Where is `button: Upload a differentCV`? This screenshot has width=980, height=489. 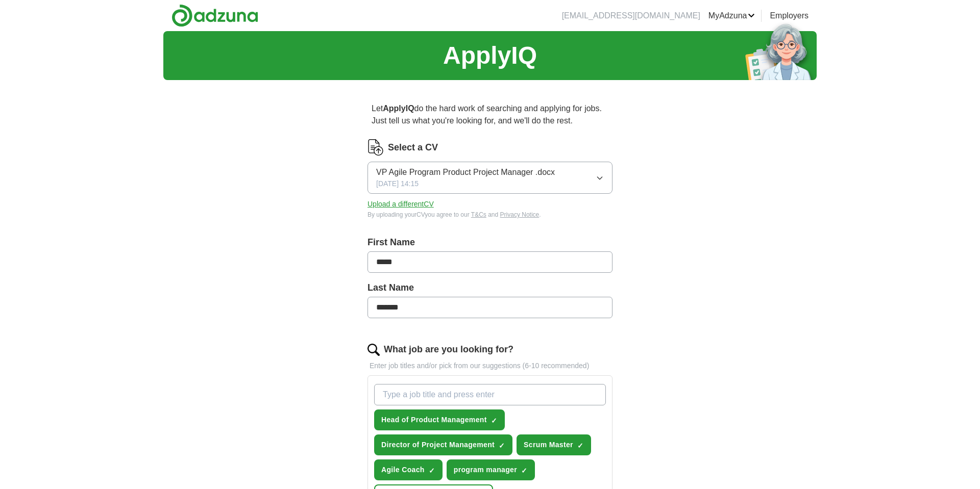
button: Upload a differentCV is located at coordinates (401, 204).